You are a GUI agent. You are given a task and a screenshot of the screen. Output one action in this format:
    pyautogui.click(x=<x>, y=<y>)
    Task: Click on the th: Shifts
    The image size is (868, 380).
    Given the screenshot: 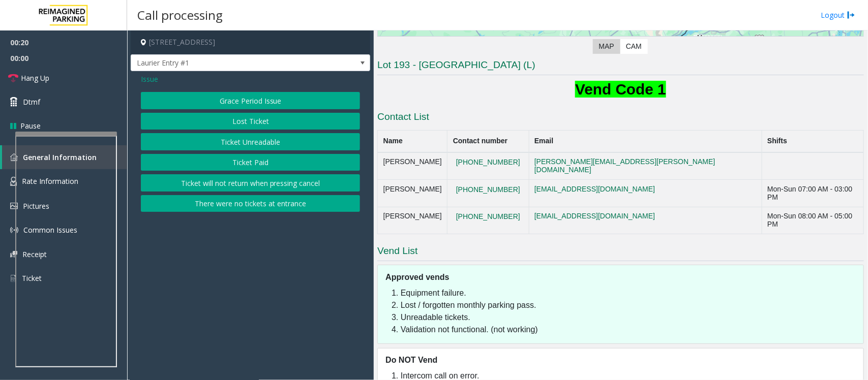 What is the action you would take?
    pyautogui.click(x=812, y=141)
    